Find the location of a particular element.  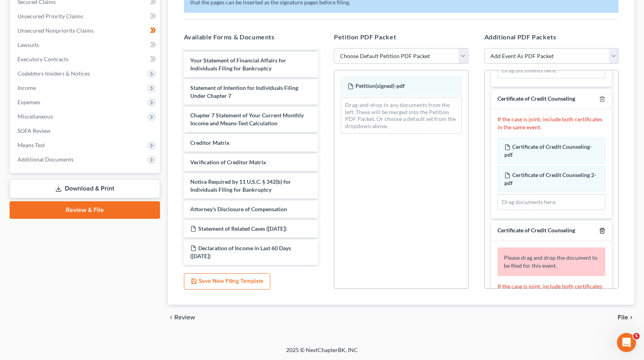

span: Attorney's Disclosure of Compensation is located at coordinates (239, 209).